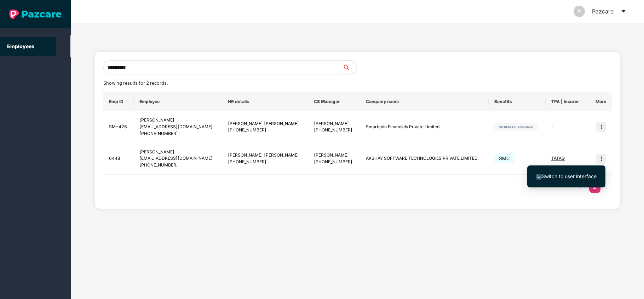  Describe the element at coordinates (119, 101) in the screenshot. I see `th: Emp ID` at that location.